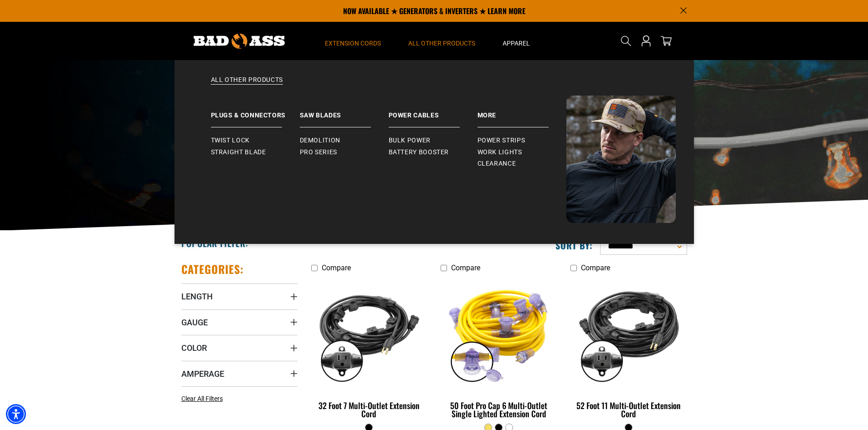  Describe the element at coordinates (255, 112) in the screenshot. I see `a: Plugs & Connectors` at that location.